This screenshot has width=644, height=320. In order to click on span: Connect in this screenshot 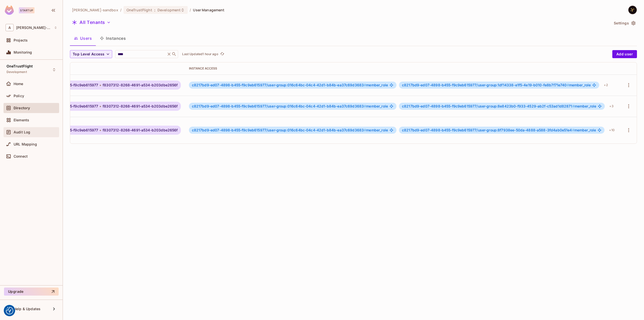, I will do `click(21, 156)`.